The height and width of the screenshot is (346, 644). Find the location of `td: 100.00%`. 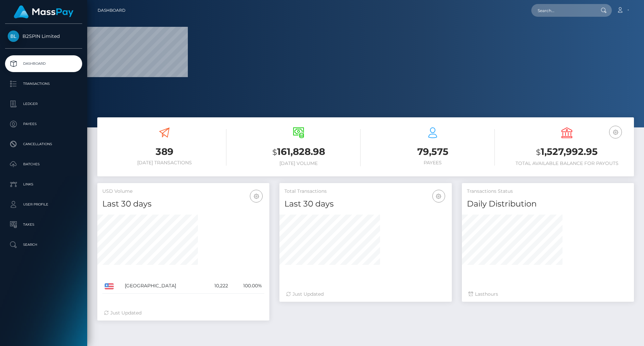

td: 100.00% is located at coordinates (248, 286).